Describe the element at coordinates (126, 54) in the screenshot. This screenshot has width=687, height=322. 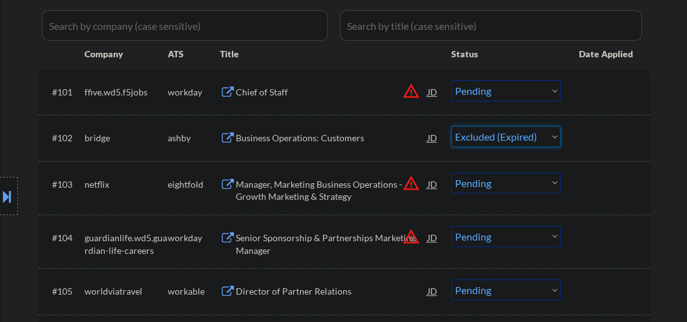
I see `div: Company` at that location.